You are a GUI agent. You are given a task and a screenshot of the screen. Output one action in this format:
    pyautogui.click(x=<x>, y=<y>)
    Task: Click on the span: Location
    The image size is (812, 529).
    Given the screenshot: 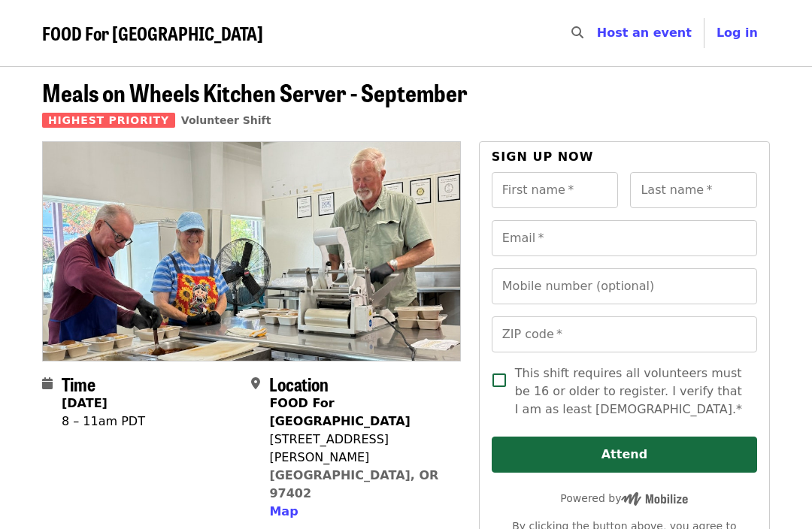 What is the action you would take?
    pyautogui.click(x=299, y=383)
    